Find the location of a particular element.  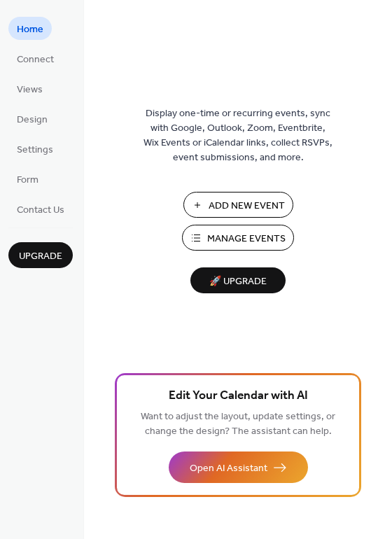

button: Upgrade is located at coordinates (41, 255).